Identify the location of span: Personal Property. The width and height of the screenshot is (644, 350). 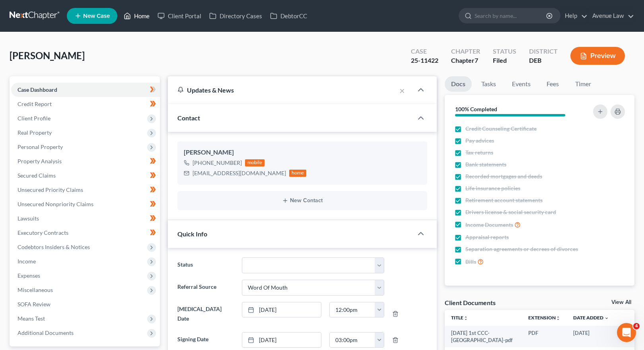
(40, 147).